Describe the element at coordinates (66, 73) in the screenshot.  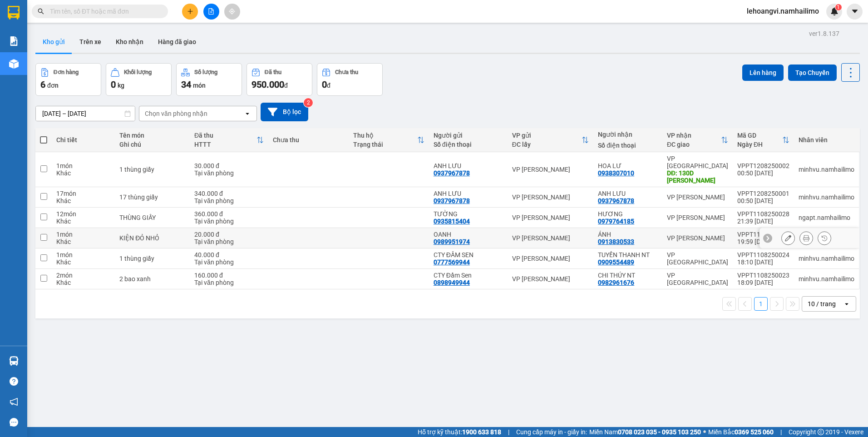
I see `div: Đơn hàng` at that location.